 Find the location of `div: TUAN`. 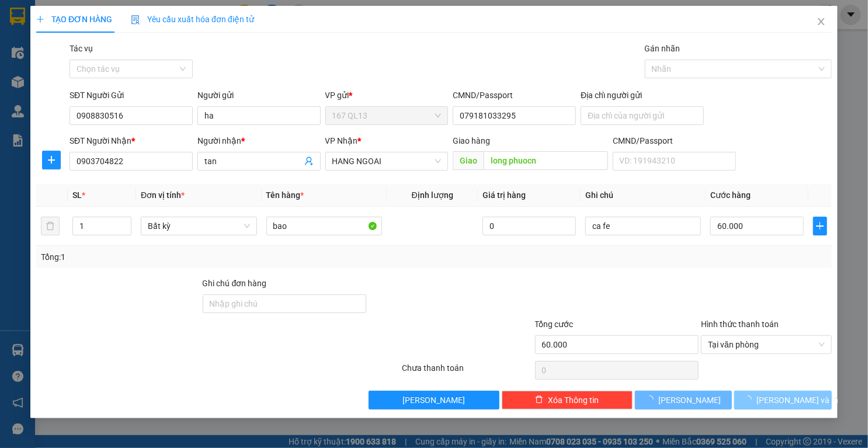

div: TUAN is located at coordinates (140, 45).